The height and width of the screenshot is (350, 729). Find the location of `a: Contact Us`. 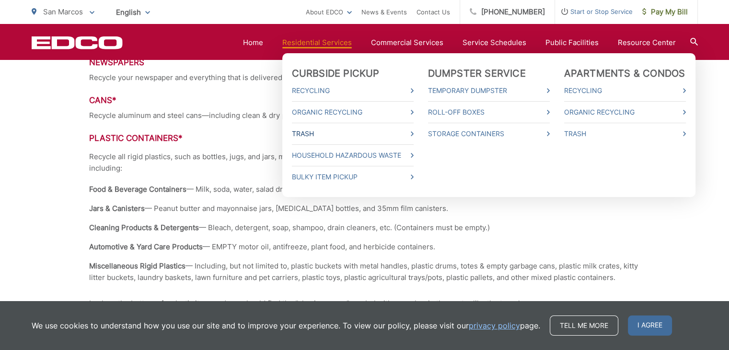

a: Contact Us is located at coordinates (433, 12).